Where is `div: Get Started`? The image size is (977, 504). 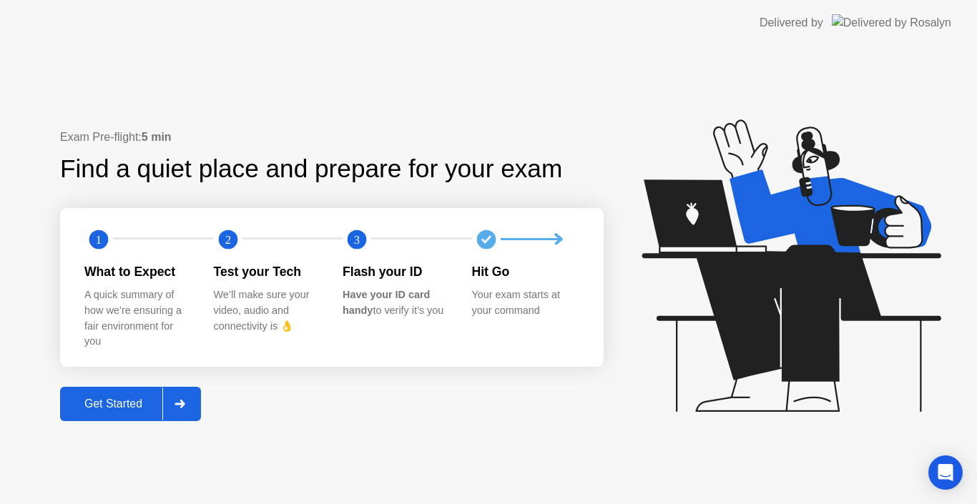
div: Get Started is located at coordinates (113, 404).